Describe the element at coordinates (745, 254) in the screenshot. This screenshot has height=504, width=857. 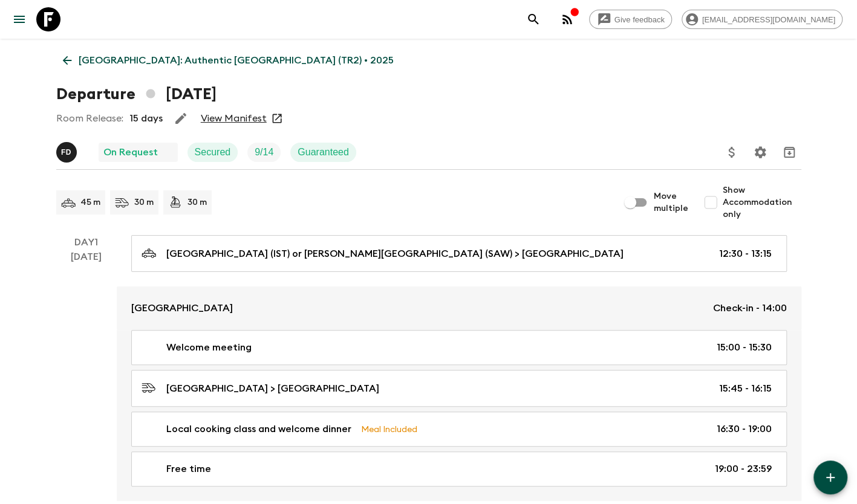
I see `p: 12:30 - 13:15` at that location.